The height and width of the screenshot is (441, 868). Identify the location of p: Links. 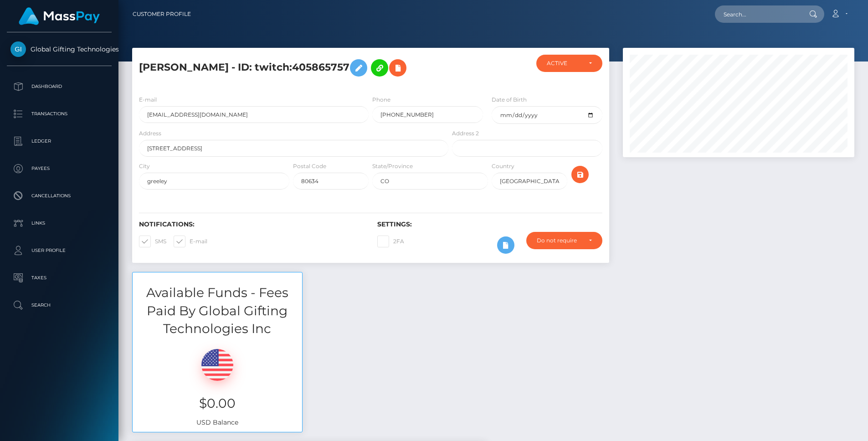
(59, 223).